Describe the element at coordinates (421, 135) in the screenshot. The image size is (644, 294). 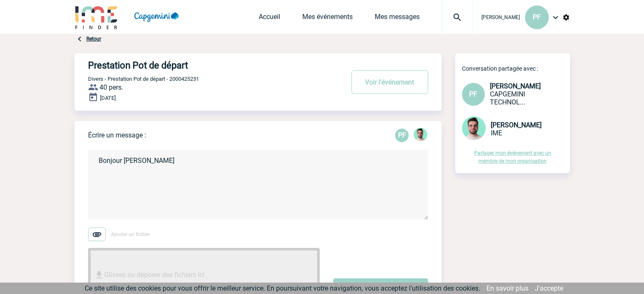
I see `div: Benjamin ROLAND` at that location.